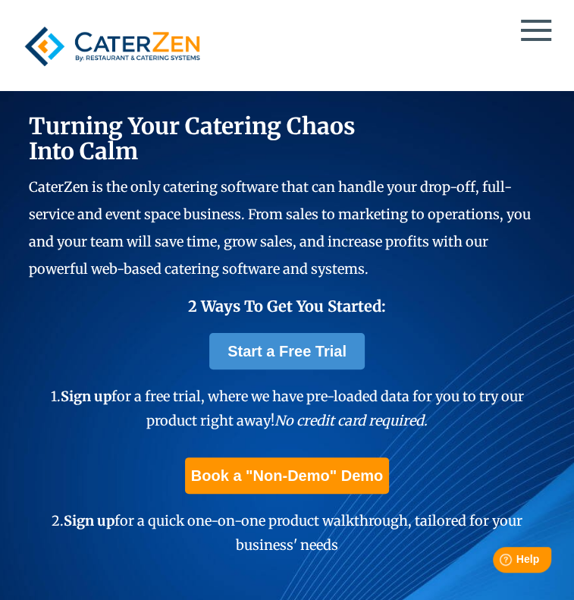  I want to click on span: Turning Your Catering Chaos Into Calm, so click(192, 138).